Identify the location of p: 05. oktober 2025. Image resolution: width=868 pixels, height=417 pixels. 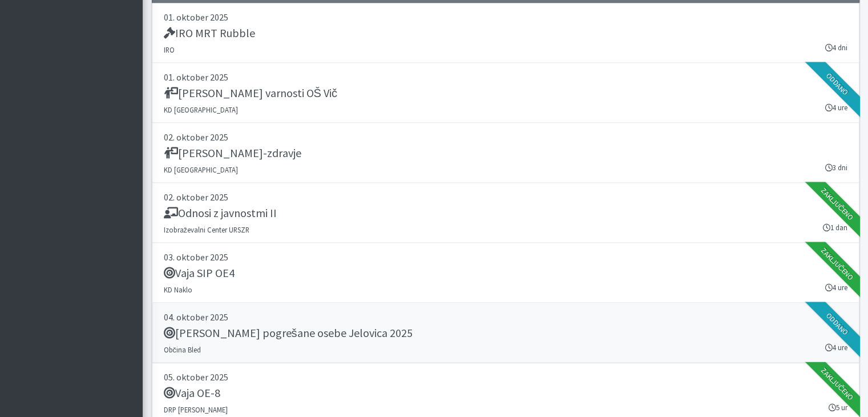
(506, 377).